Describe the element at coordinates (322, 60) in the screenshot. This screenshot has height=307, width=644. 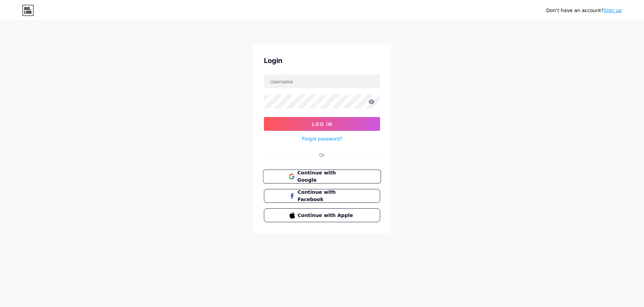
I see `div: Login` at that location.